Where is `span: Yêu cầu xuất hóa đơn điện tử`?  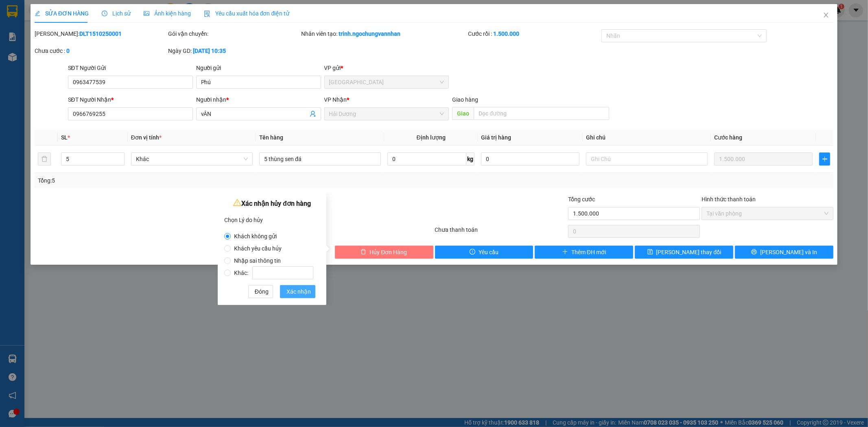
span: Yêu cầu xuất hóa đơn điện tử is located at coordinates (246, 13).